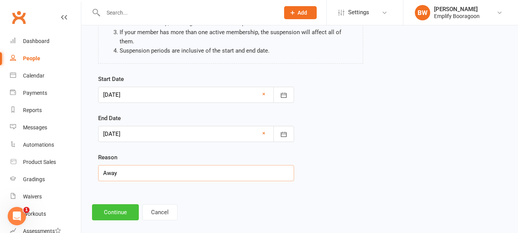 The image size is (518, 233). What do you see at coordinates (196, 173) in the screenshot?
I see `input: Reason` at bounding box center [196, 173].